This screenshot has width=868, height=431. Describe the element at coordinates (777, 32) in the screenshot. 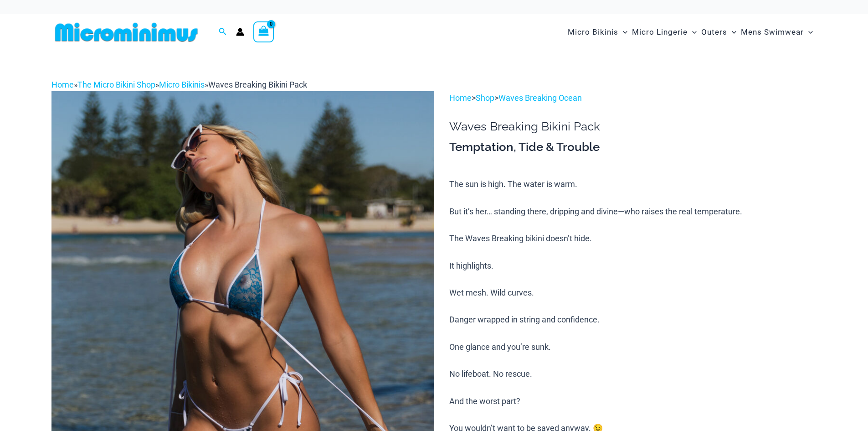

I see `a: Mens SwimwearMenu ToggleMenu Toggle` at that location.